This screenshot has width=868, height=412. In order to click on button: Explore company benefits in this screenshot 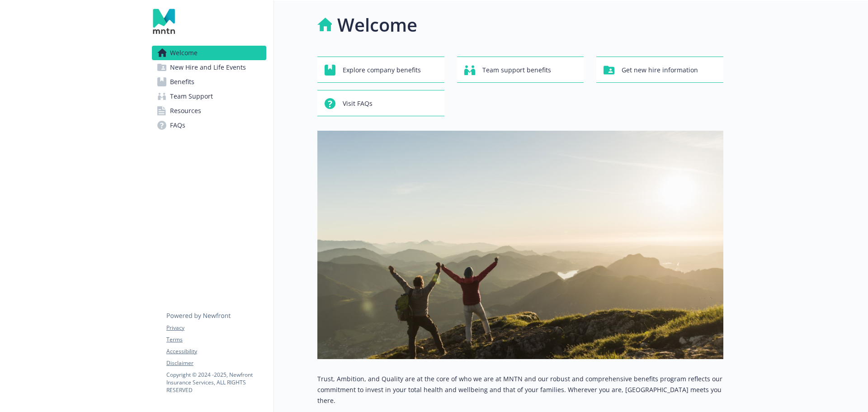, I will do `click(381, 70)`.